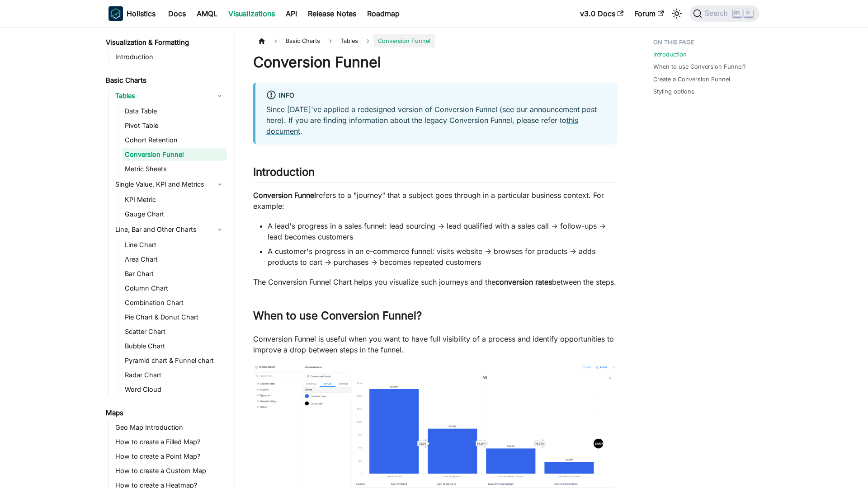  Describe the element at coordinates (700, 66) in the screenshot. I see `a: When to use Conversion Funnel?` at that location.